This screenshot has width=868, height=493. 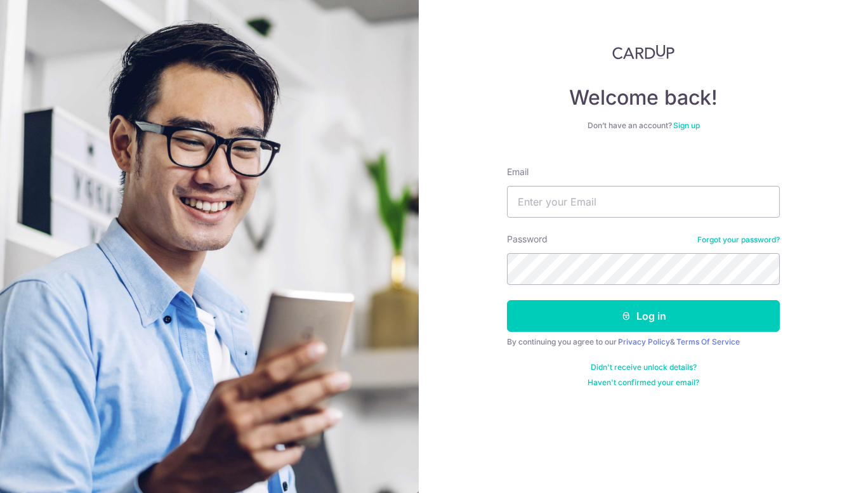 I want to click on label: Password, so click(x=527, y=239).